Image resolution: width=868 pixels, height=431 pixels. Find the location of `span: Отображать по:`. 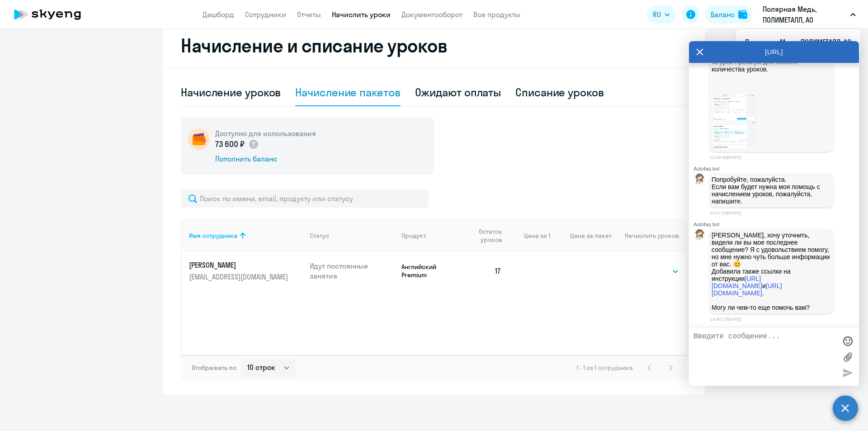

span: Отображать по: is located at coordinates (215, 368).